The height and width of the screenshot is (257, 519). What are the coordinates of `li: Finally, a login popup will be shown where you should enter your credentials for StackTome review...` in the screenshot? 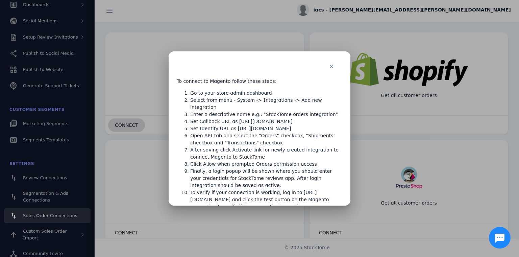 It's located at (266, 178).